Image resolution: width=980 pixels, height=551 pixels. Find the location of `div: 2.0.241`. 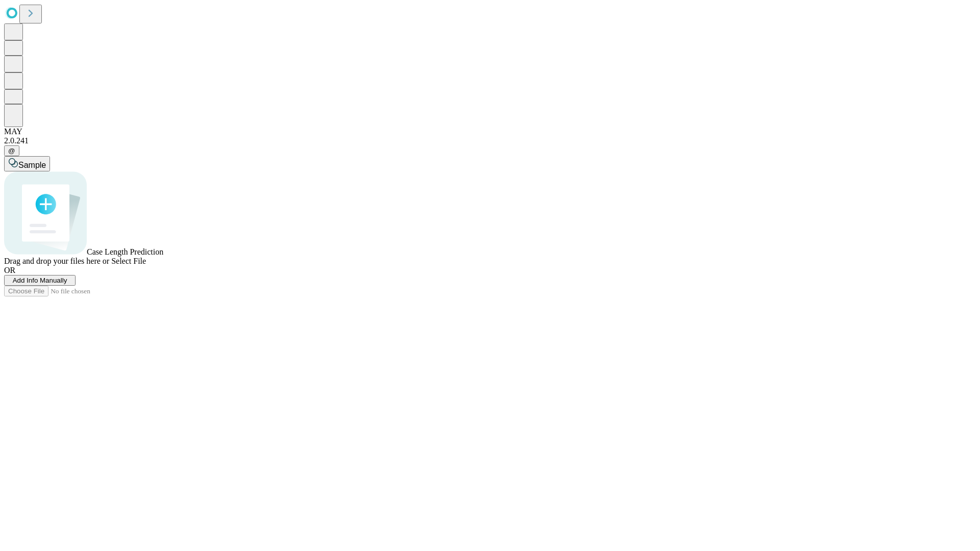

div: 2.0.241 is located at coordinates (490, 141).